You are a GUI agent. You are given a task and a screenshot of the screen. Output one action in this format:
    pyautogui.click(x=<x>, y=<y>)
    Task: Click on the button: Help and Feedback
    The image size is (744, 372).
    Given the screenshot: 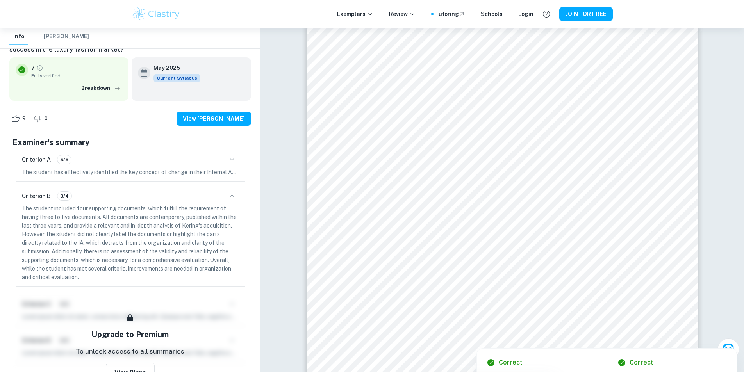 What is the action you would take?
    pyautogui.click(x=547, y=14)
    